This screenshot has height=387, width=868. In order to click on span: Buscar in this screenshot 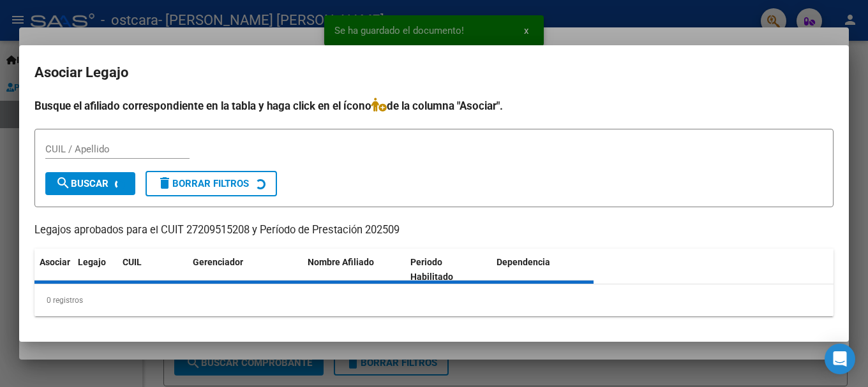, I will do `click(82, 184)`.